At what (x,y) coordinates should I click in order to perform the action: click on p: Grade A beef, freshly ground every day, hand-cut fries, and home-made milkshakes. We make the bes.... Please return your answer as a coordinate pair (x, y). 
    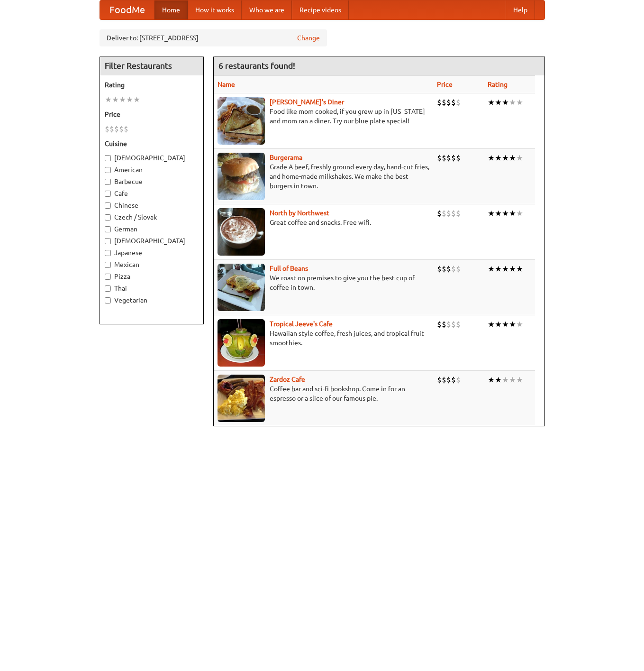
    Looking at the image, I should click on (323, 176).